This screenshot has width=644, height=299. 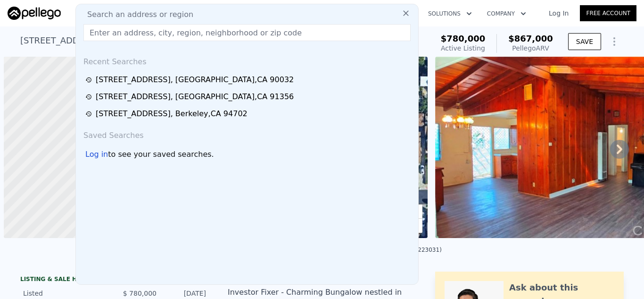 I want to click on div: Saved Searches, so click(x=247, y=134).